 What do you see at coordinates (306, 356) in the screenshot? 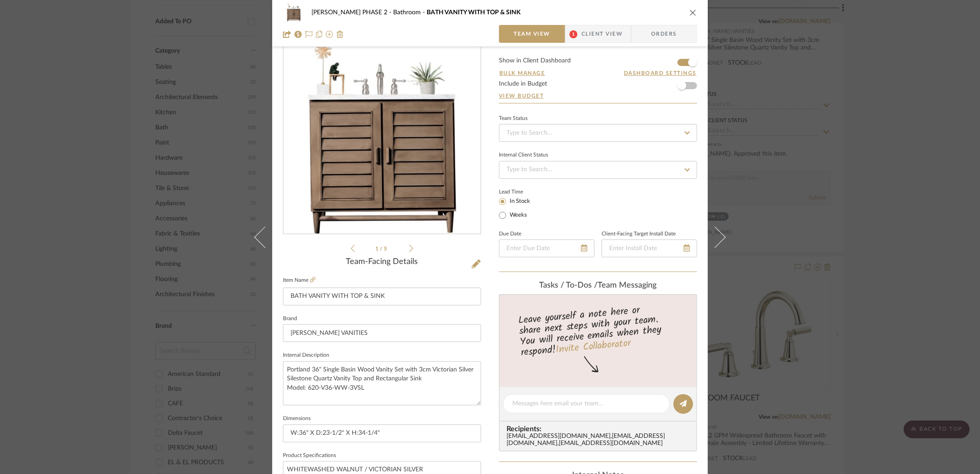
I see `label: Internal Description` at bounding box center [306, 356].